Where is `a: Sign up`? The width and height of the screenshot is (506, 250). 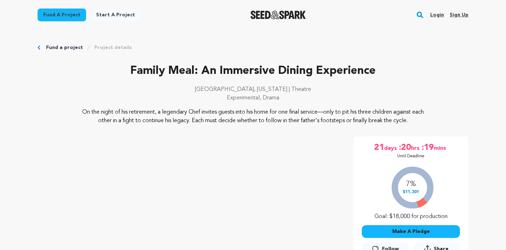
a: Sign up is located at coordinates (459, 15).